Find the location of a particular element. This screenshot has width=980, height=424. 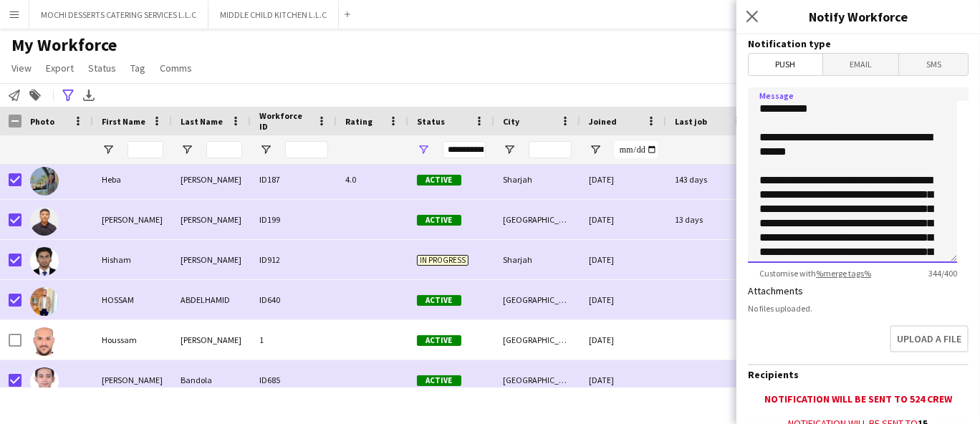

button: MIDDLE CHILD KITCHEN L.L.C is located at coordinates (273, 15).